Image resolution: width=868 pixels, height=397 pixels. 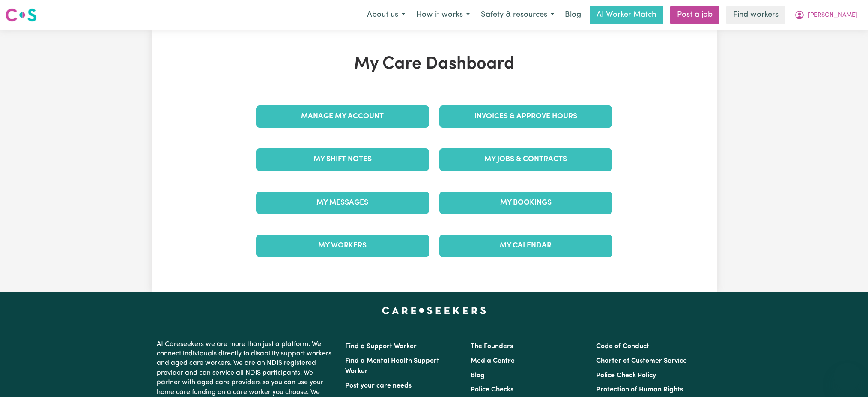 What do you see at coordinates (526, 203) in the screenshot?
I see `a: My Bookings` at bounding box center [526, 203].